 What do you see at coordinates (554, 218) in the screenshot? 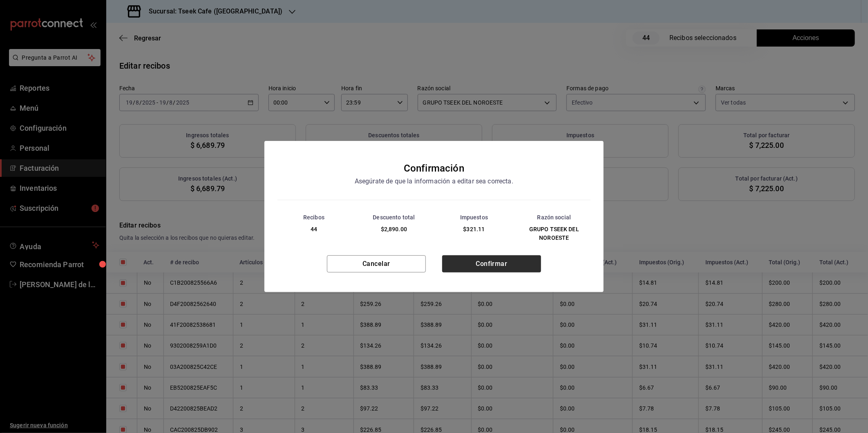
I see `div: Razón social` at bounding box center [554, 218].